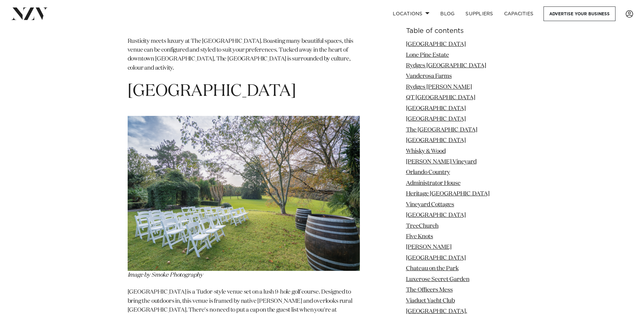 Image resolution: width=644 pixels, height=314 pixels. I want to click on a: Vanderosa Farms, so click(429, 76).